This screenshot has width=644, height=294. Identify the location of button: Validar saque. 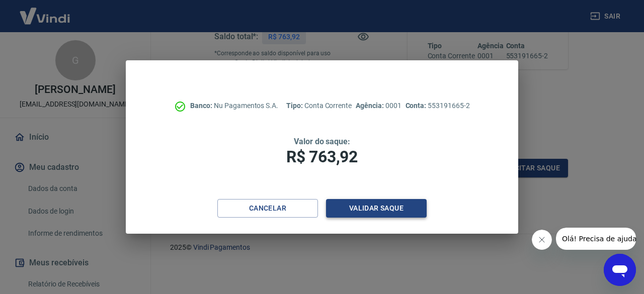
(376, 208).